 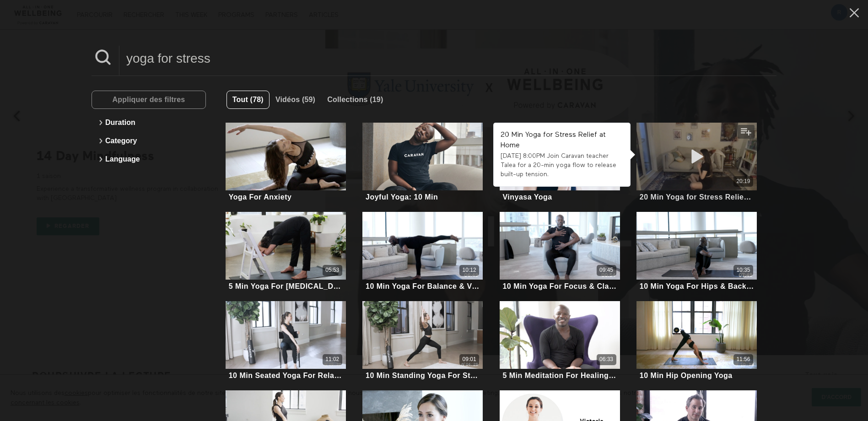 What do you see at coordinates (149, 159) in the screenshot?
I see `button: Language` at bounding box center [149, 159].